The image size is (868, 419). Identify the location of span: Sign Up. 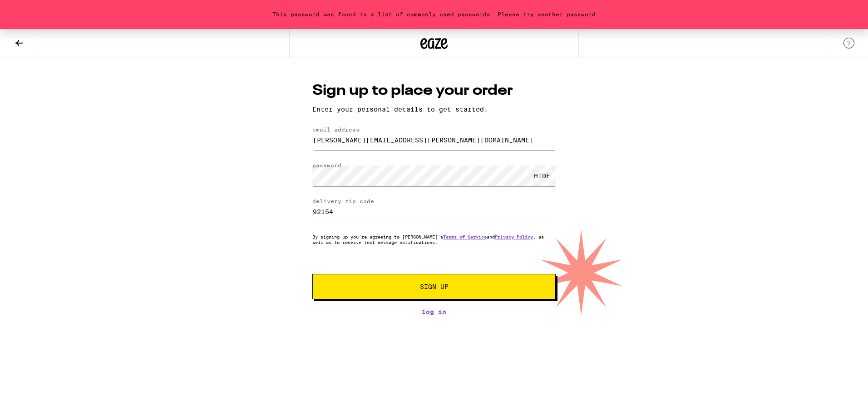
(434, 287).